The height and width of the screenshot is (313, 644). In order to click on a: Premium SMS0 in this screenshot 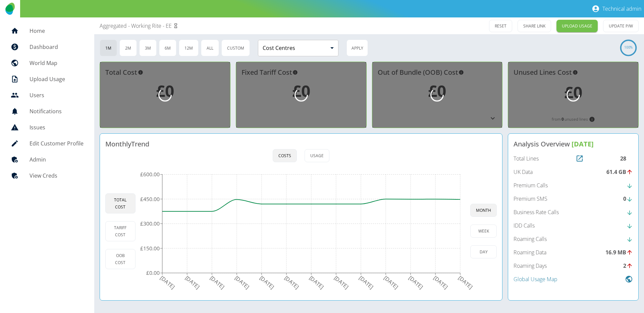, I will do `click(574, 199)`.